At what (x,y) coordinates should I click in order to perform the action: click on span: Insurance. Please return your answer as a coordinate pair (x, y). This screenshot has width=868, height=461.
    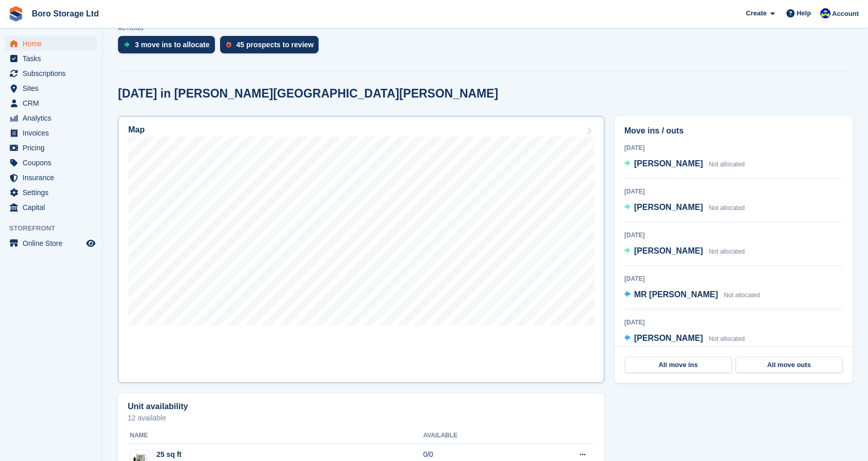
    Looking at the image, I should click on (53, 177).